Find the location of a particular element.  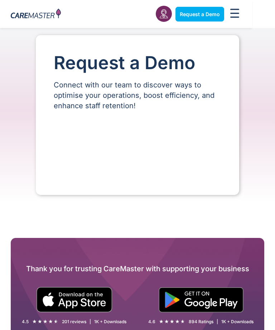

h2: Thank you for trusting CareMaster with supporting your business is located at coordinates (137, 269).